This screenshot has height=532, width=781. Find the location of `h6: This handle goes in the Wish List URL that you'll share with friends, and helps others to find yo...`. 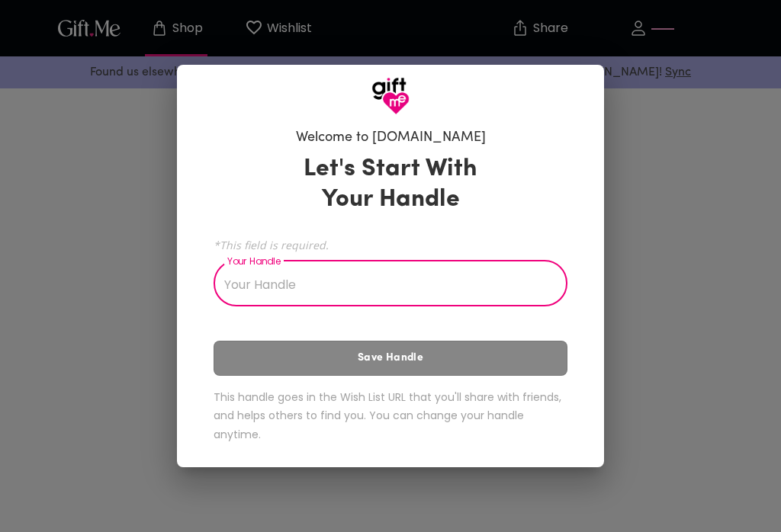

h6: This handle goes in the Wish List URL that you'll share with friends, and helps others to find yo... is located at coordinates (390, 416).